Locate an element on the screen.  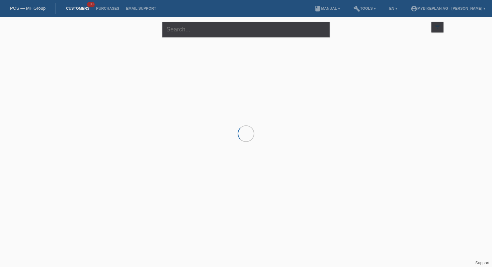
a: Email Support is located at coordinates (141, 8).